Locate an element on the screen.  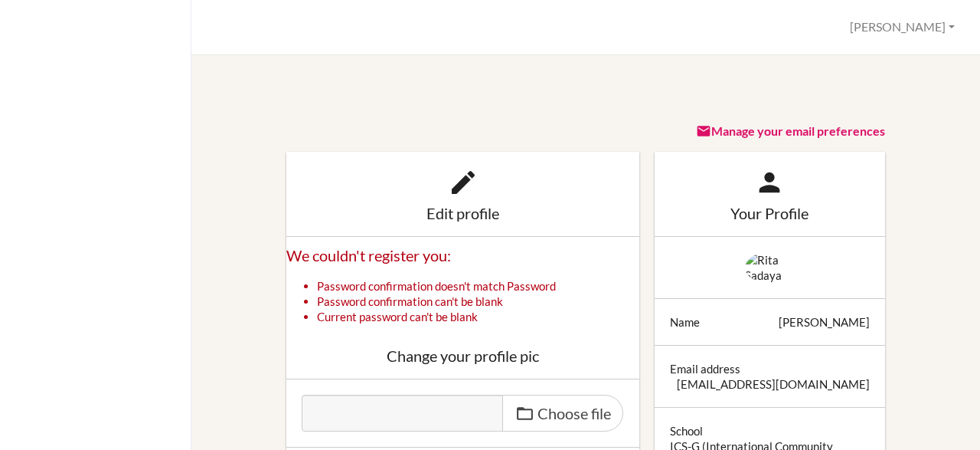
a: Manage your email preferences is located at coordinates (790, 131).